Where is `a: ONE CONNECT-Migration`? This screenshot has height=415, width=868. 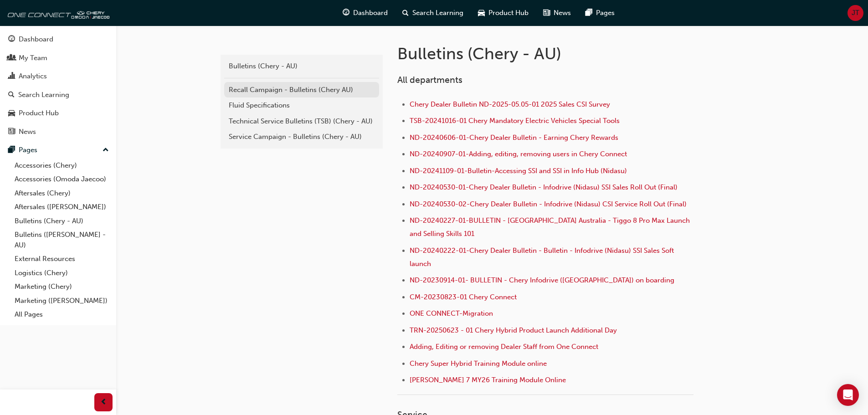
a: ONE CONNECT-Migration is located at coordinates (451, 314).